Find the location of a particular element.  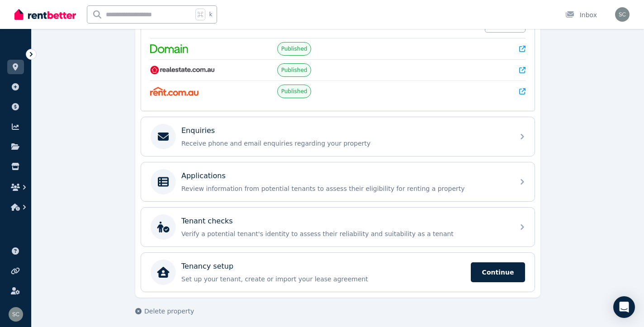

p: Receive phone and email enquiries regarding your property is located at coordinates (345, 144).